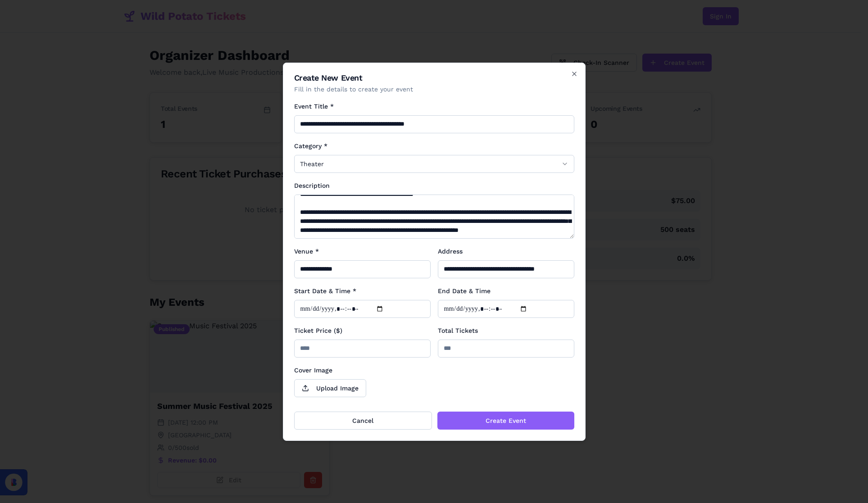 Image resolution: width=868 pixels, height=503 pixels. I want to click on button: Upload Image, so click(330, 388).